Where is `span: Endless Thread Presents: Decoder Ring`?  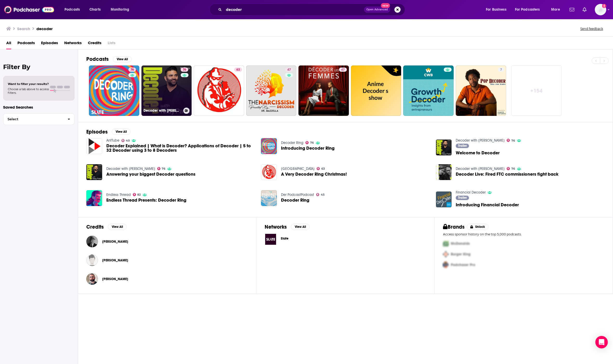
span: Endless Thread Presents: Decoder Ring is located at coordinates (146, 200).